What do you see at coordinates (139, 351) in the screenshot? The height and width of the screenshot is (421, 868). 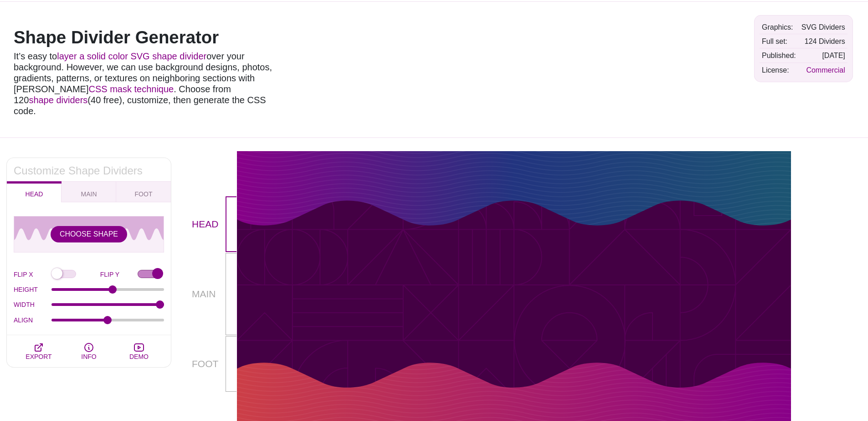 I see `button: DEMO` at bounding box center [139, 351].